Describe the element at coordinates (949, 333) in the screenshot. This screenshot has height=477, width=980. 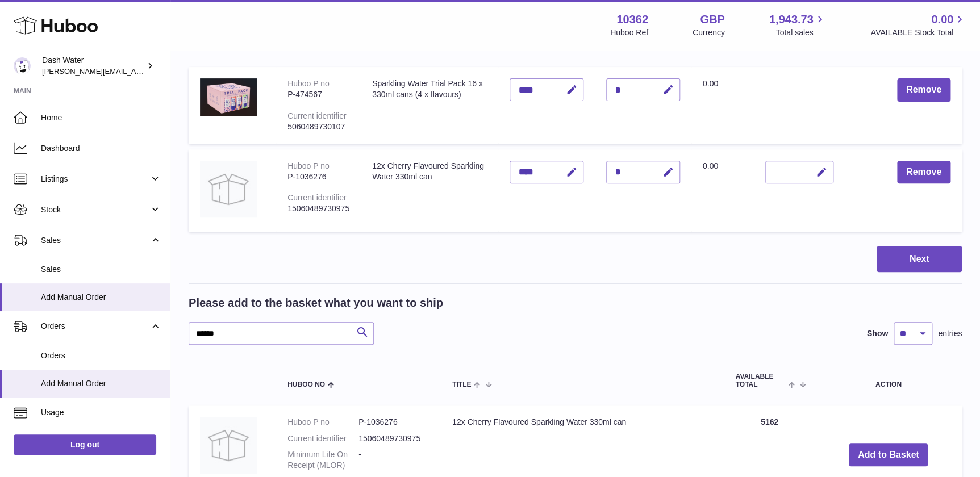
I see `span: entries` at that location.